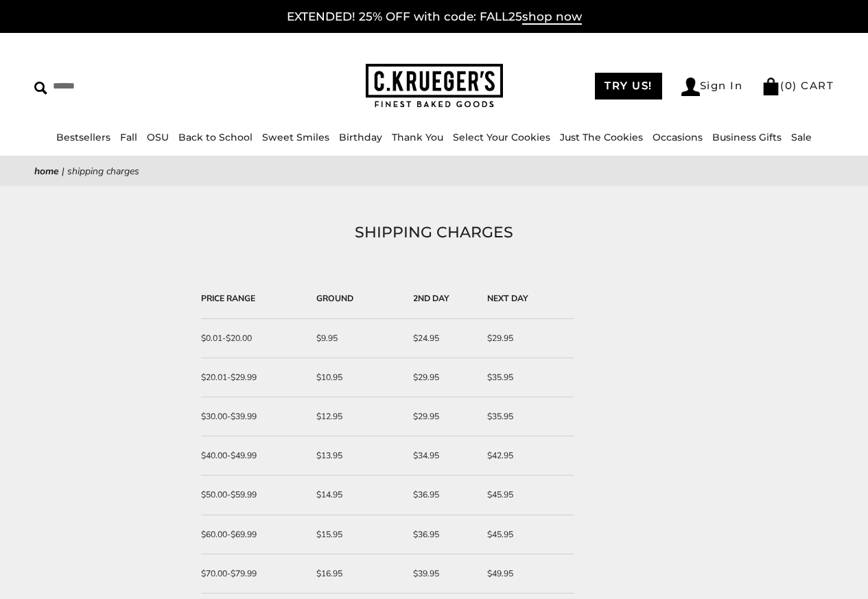 The width and height of the screenshot is (868, 599). Describe the element at coordinates (601, 137) in the screenshot. I see `a: Just The Cookies` at that location.